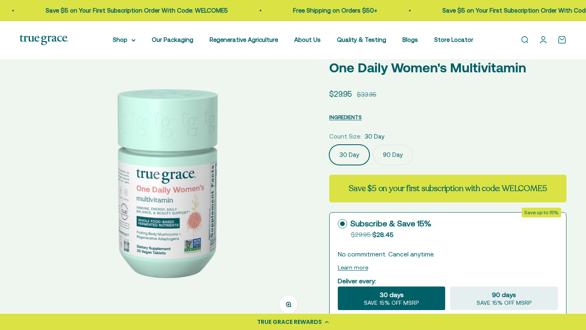 This screenshot has height=330, width=586. Describe the element at coordinates (410, 39) in the screenshot. I see `a: Blogs` at that location.